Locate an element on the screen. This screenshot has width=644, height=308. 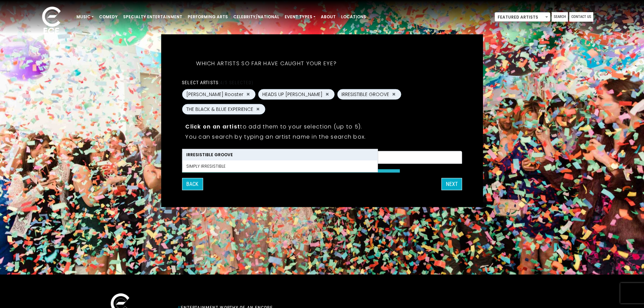
button: Next is located at coordinates (451, 184).